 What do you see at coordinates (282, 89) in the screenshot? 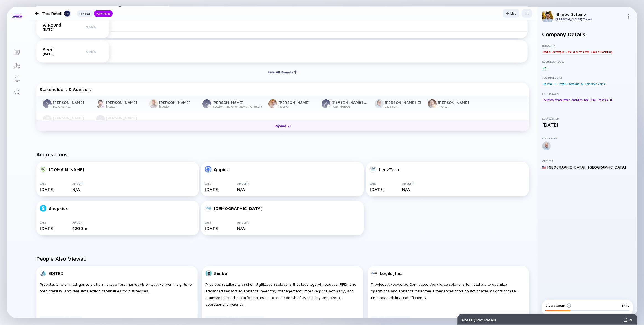
I see `div: Stakeholders & Advisors` at bounding box center [282, 89].